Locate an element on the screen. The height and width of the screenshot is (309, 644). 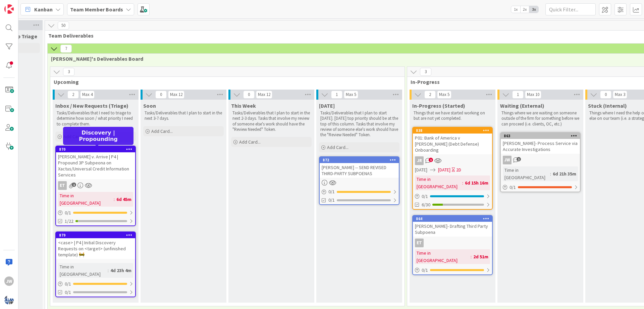
div: 6d 45m is located at coordinates (124, 199).